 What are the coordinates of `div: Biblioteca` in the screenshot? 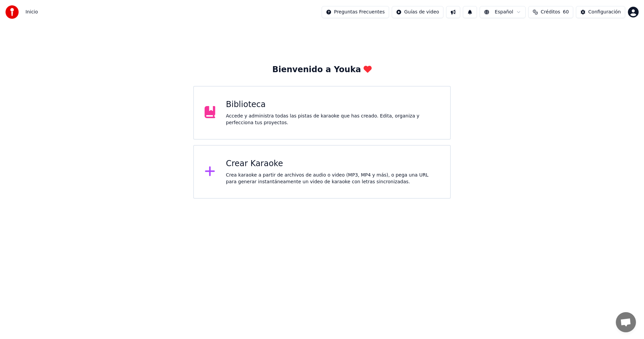 It's located at (333, 105).